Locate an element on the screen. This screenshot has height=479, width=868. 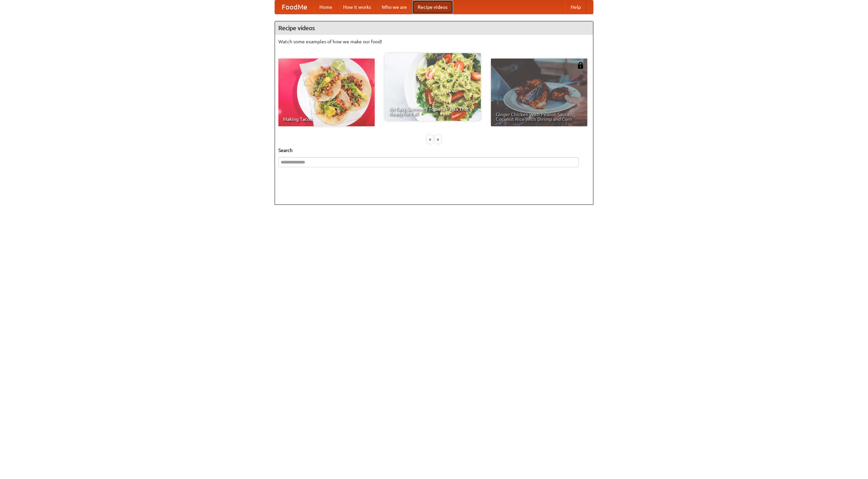
a: An Easy, Summery Tomato Pasta That's Ready for Fall is located at coordinates (433, 87).